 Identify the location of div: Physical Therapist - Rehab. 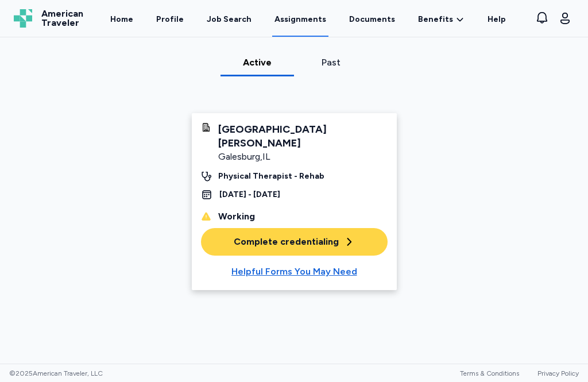
(271, 176).